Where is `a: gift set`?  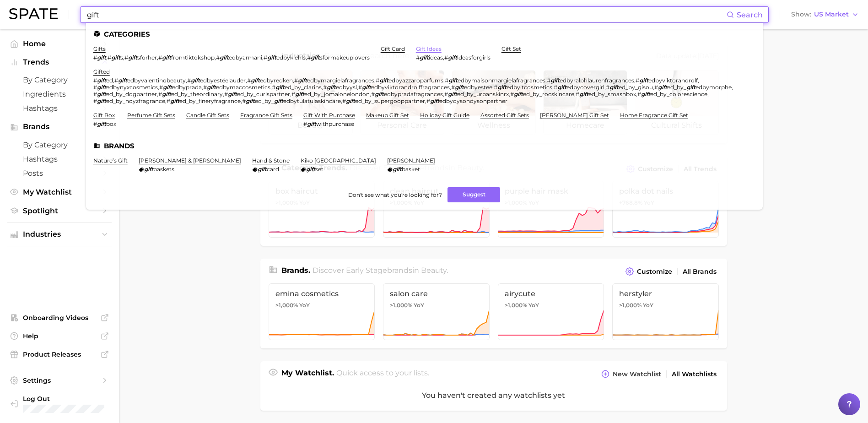 a: gift set is located at coordinates (512, 49).